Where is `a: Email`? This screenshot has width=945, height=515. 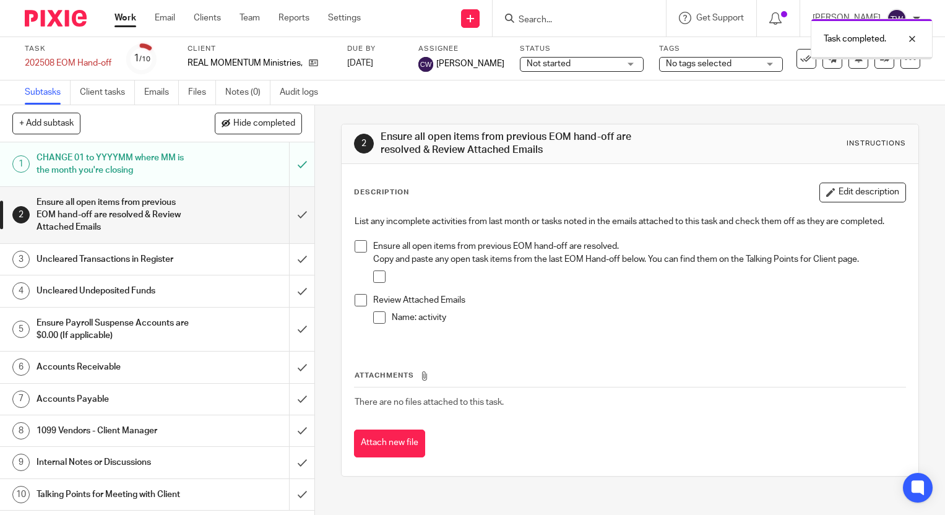 a: Email is located at coordinates (165, 18).